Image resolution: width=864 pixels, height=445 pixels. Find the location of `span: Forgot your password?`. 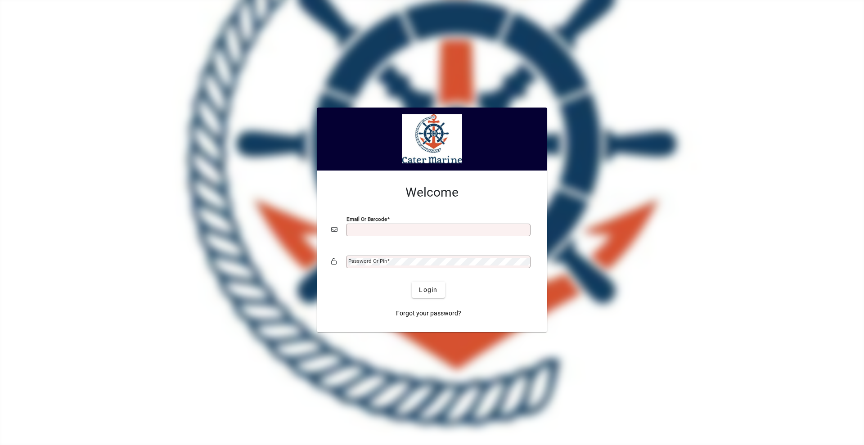

span: Forgot your password? is located at coordinates (429, 313).